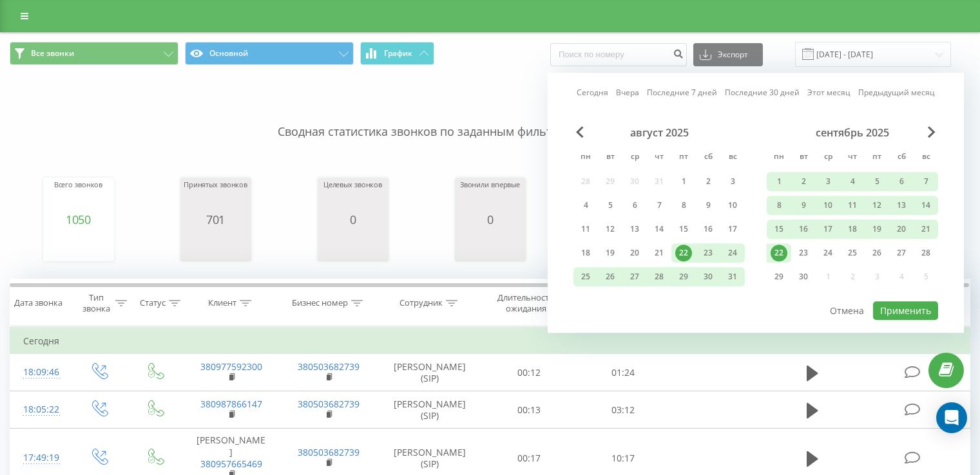 This screenshot has height=475, width=980. I want to click on div: Бизнес номер, so click(319, 304).